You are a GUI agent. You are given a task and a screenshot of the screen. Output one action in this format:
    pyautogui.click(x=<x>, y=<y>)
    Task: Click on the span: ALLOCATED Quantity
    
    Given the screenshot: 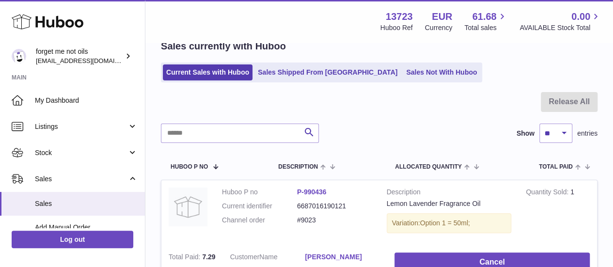 What is the action you would take?
    pyautogui.click(x=428, y=167)
    